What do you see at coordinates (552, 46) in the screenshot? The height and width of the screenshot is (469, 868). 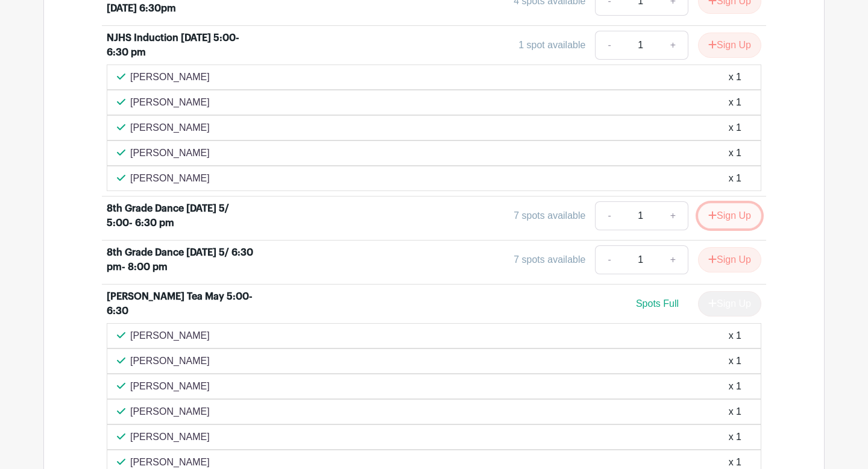 I see `div: 1 spot available` at bounding box center [552, 46].